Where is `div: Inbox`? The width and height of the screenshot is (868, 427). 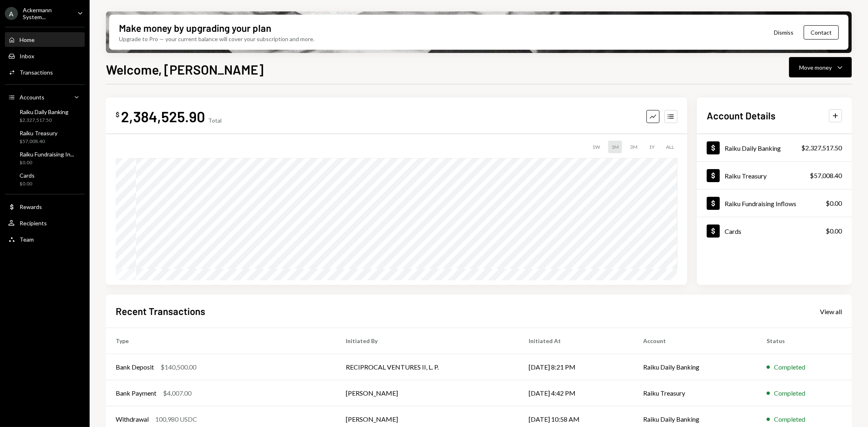 div: Inbox is located at coordinates (27, 56).